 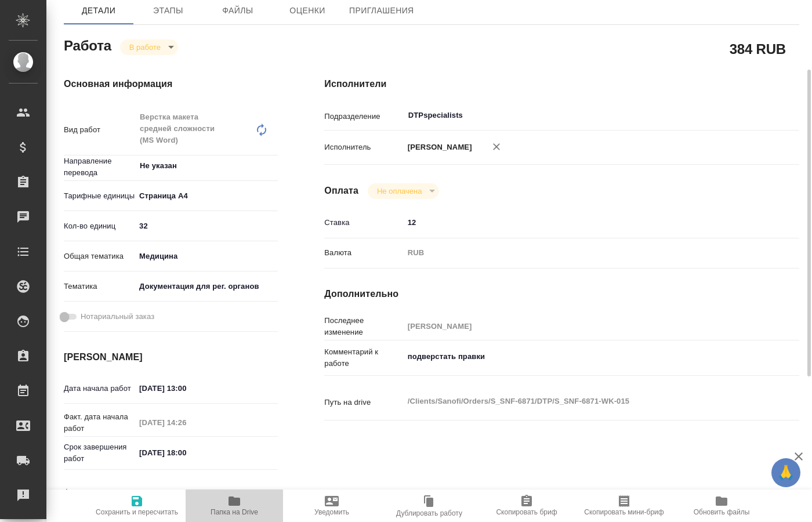 I want to click on p: Факт. срок заверш. работ, so click(x=99, y=497).